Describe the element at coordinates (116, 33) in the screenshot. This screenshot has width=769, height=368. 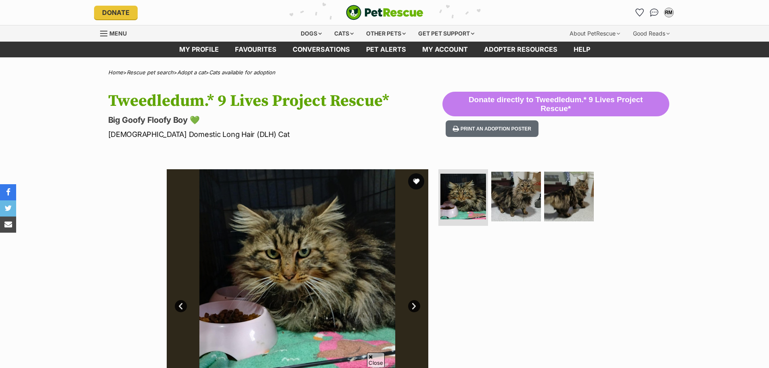
I see `a: Menu` at that location.